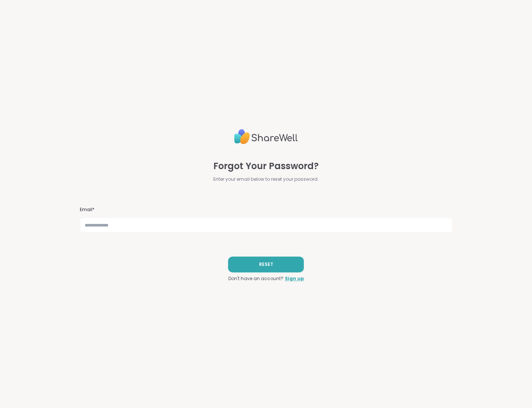 The height and width of the screenshot is (408, 532). What do you see at coordinates (256, 279) in the screenshot?
I see `span: Don't have an account?` at bounding box center [256, 279].